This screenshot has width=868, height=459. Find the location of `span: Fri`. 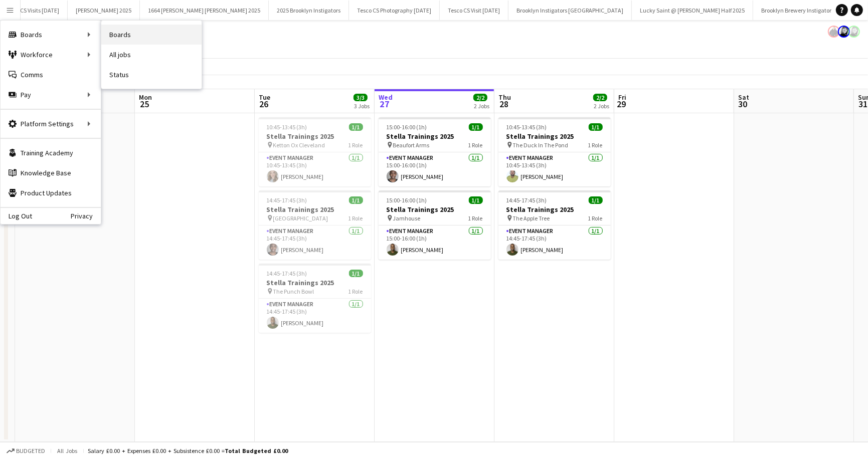

span: Fri is located at coordinates (622, 97).